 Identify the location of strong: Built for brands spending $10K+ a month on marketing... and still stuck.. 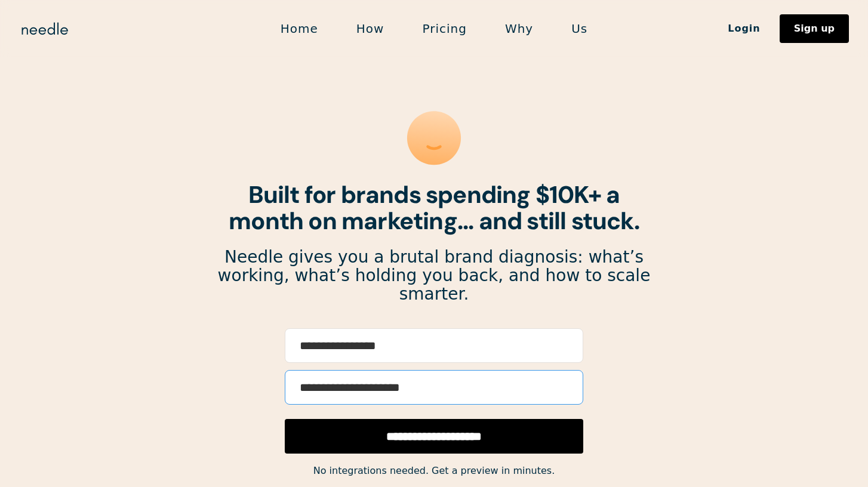
(434, 208).